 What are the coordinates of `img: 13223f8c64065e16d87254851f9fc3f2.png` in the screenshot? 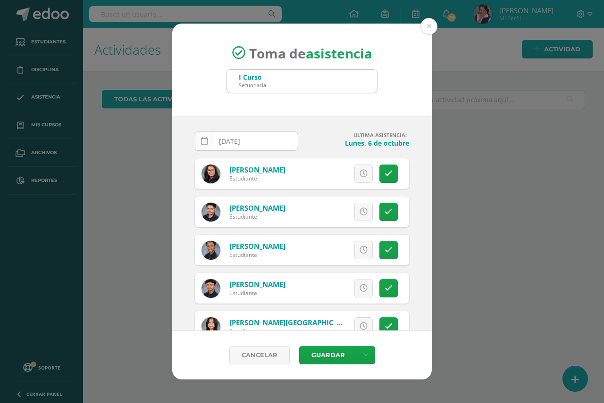 It's located at (211, 212).